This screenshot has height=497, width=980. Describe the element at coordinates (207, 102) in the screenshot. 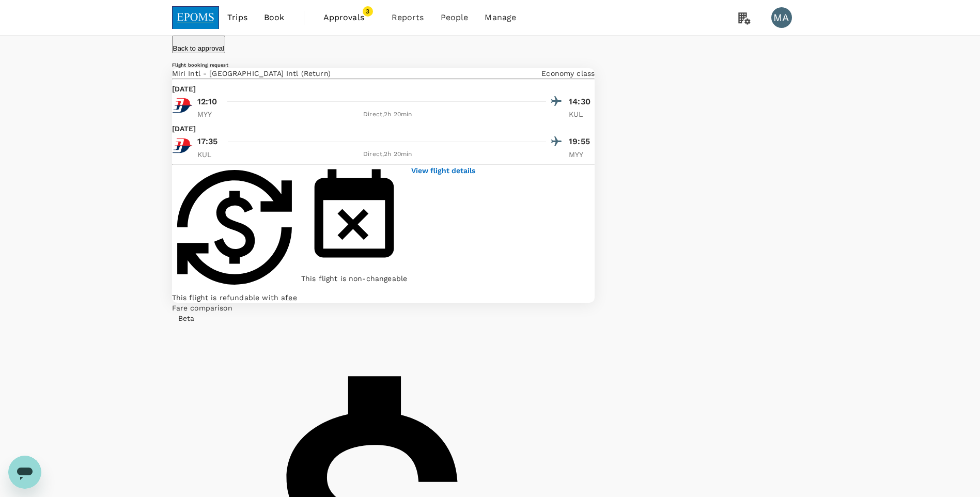

I see `p: 12:10` at that location.